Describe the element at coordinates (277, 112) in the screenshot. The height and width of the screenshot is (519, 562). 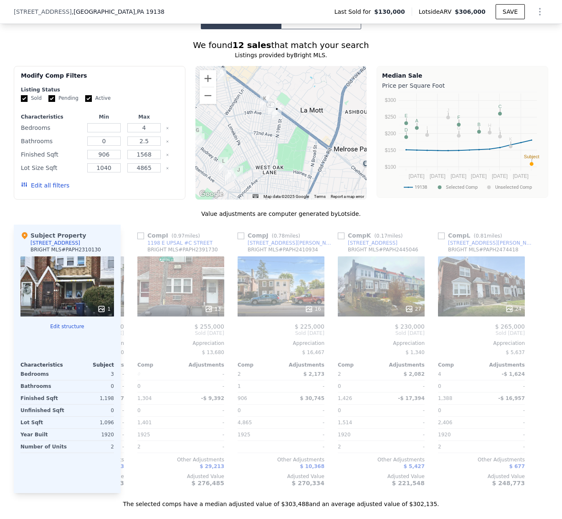
I see `div: 1909 Penfield St` at that location.